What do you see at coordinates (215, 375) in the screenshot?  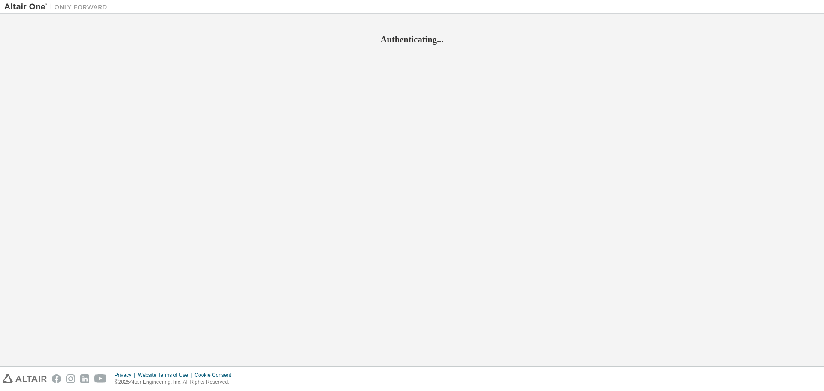 I see `div: Cookie Consent` at bounding box center [215, 375].